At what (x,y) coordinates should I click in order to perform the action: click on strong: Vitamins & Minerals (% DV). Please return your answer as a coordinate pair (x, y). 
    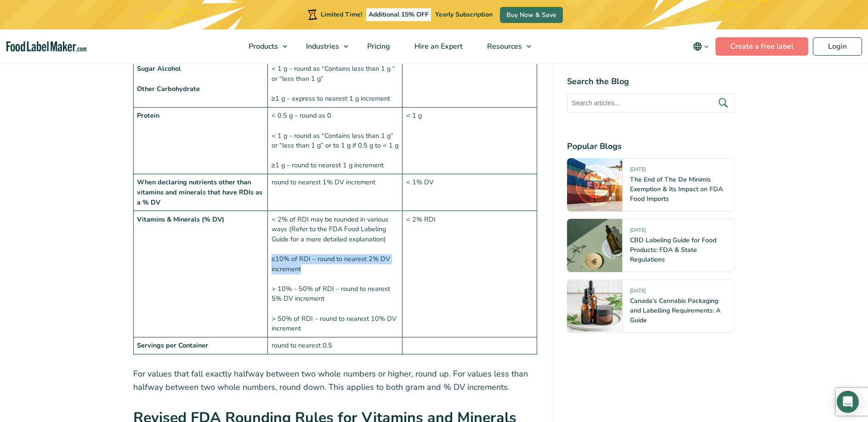
    Looking at the image, I should click on (180, 219).